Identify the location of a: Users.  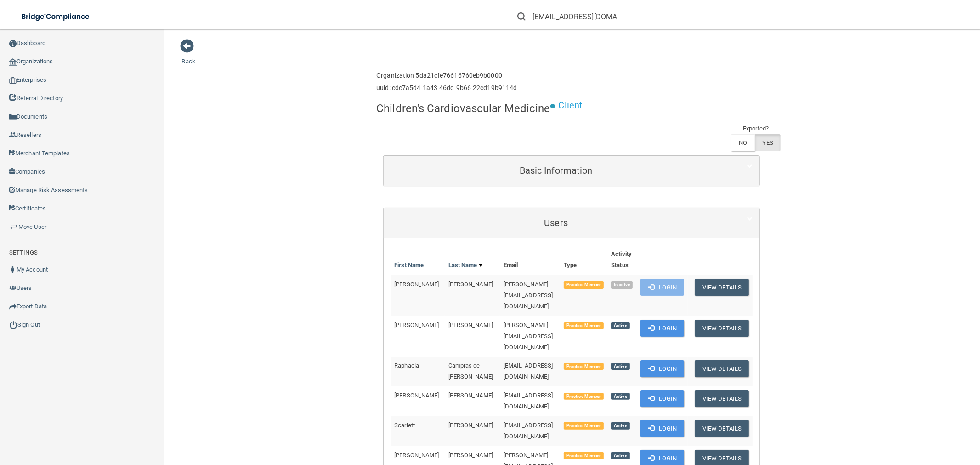
(572, 223).